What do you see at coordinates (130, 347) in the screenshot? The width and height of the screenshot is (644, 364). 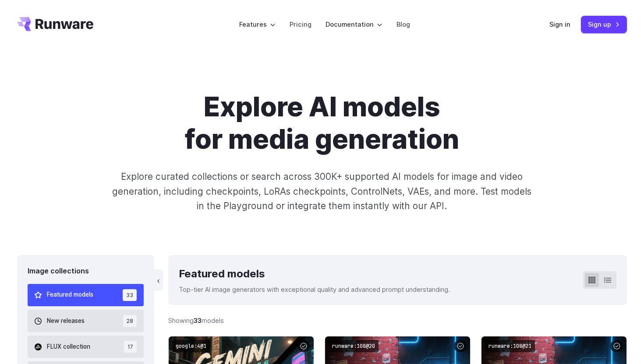 I see `span: 17` at bounding box center [130, 347].